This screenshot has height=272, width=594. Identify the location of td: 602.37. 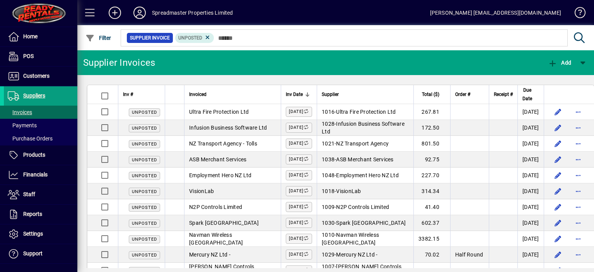
(432, 223).